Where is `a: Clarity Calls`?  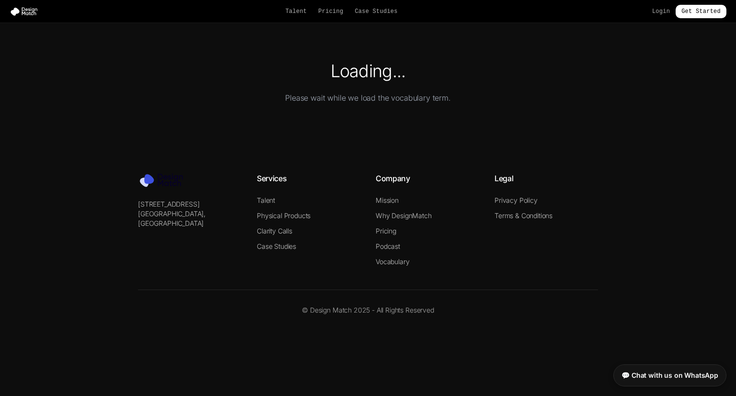
a: Clarity Calls is located at coordinates (274, 230).